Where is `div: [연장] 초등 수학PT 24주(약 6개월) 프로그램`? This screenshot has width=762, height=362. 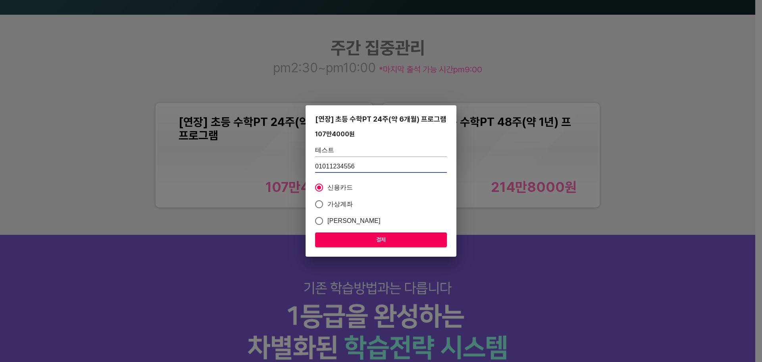
div: [연장] 초등 수학PT 24주(약 6개월) 프로그램 is located at coordinates (381, 119).